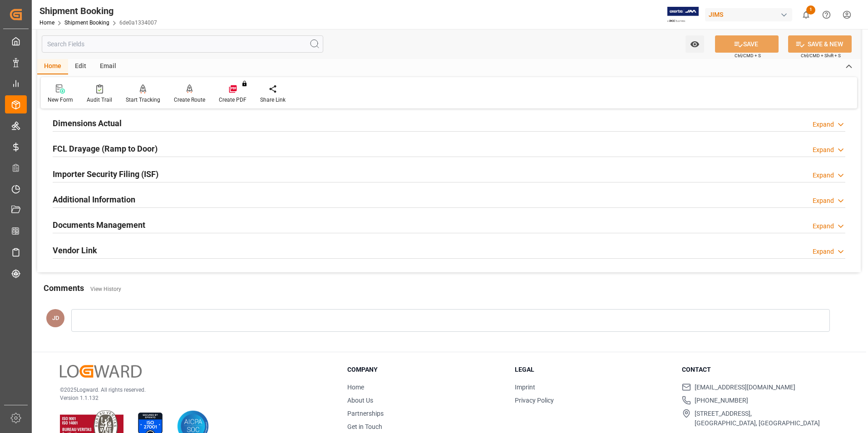  What do you see at coordinates (101, 371) in the screenshot?
I see `img: Logward Logo` at bounding box center [101, 371].